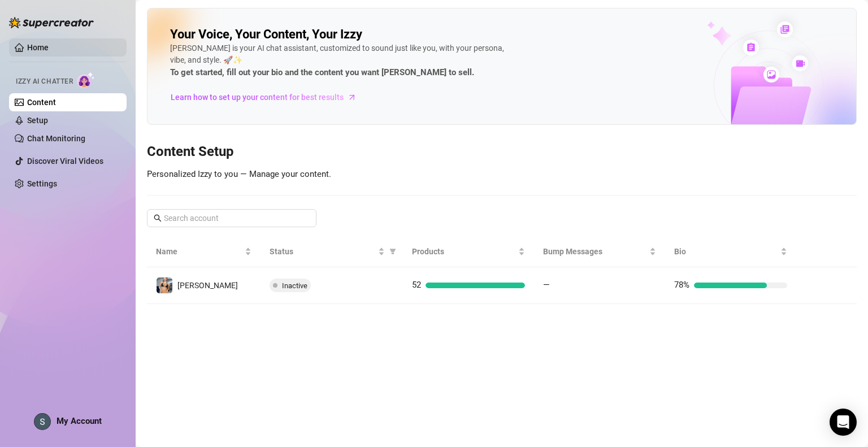 The image size is (868, 447). What do you see at coordinates (416, 285) in the screenshot?
I see `span: 52` at bounding box center [416, 285].